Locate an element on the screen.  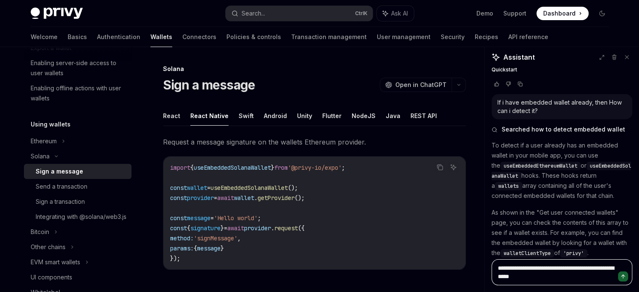
button: Swift is located at coordinates (246, 116).